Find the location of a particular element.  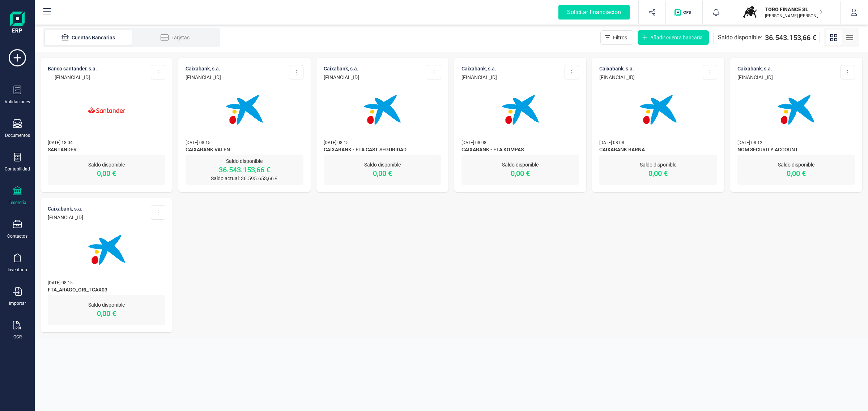

button: Filtros is located at coordinates (616, 37).